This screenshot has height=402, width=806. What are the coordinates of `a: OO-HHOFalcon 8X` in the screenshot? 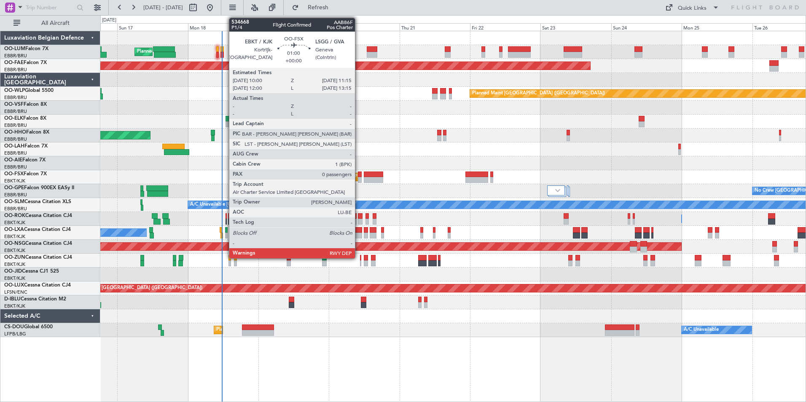 It's located at (27, 132).